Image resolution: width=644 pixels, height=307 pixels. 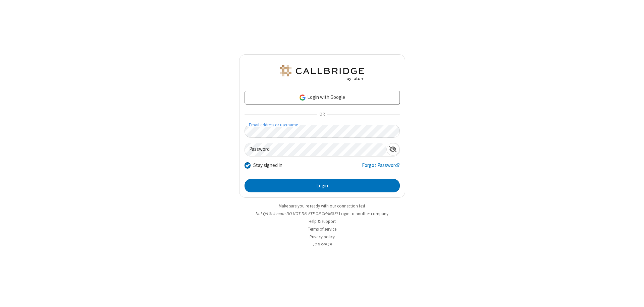 I want to click on img: google-icon.png, so click(x=302, y=98).